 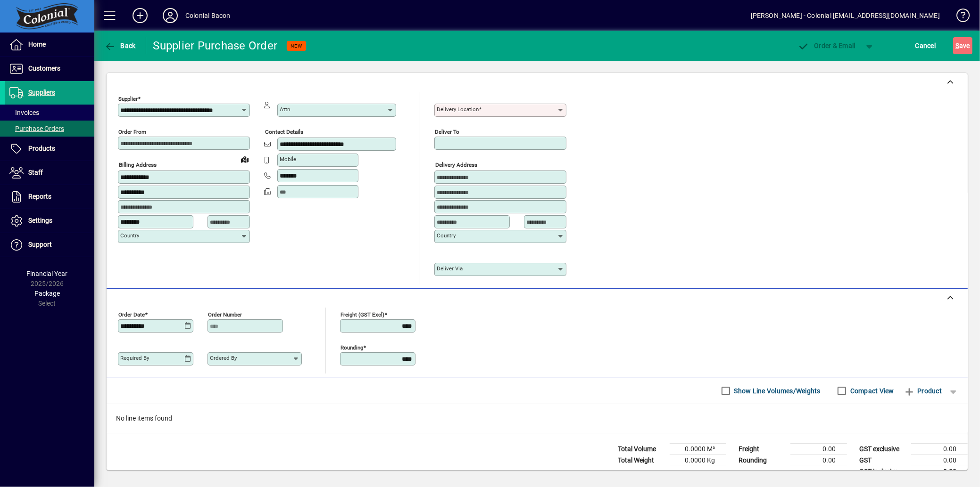 What do you see at coordinates (537, 418) in the screenshot?
I see `div: No line items found` at bounding box center [537, 418].